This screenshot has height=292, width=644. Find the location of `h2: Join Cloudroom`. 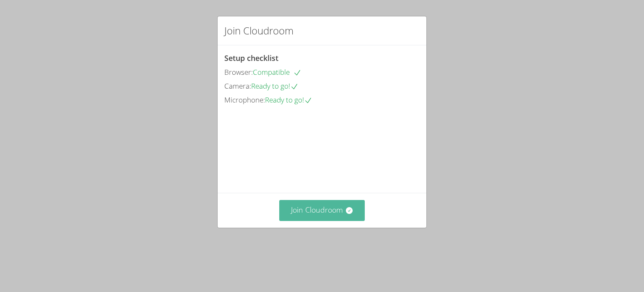

h2: Join Cloudroom is located at coordinates (259, 30).